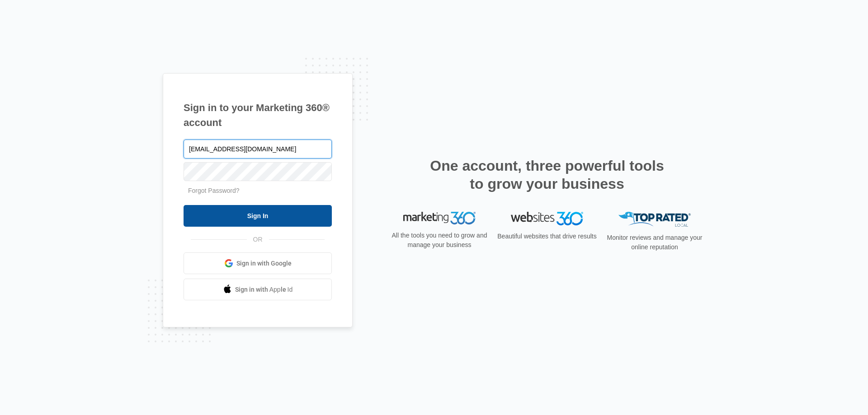 Image resolution: width=868 pixels, height=415 pixels. What do you see at coordinates (264, 263) in the screenshot?
I see `span: Sign in with Google` at bounding box center [264, 263].